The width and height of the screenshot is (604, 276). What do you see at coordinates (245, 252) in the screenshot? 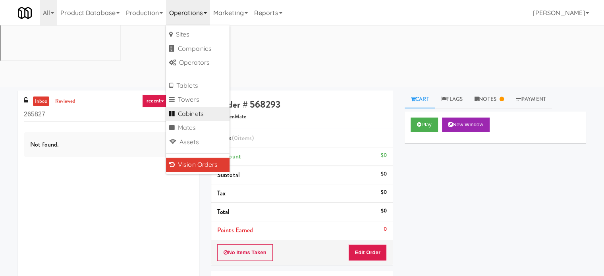
I see `button: No Items Taken` at bounding box center [245, 252].